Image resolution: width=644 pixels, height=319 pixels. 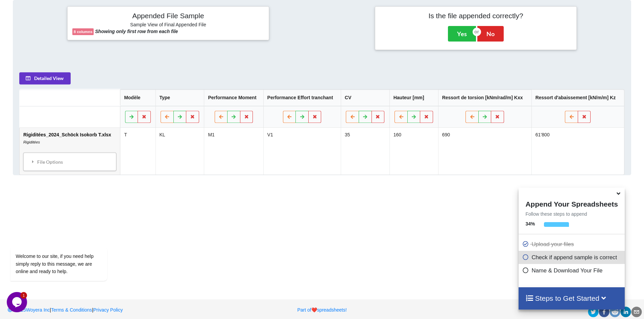 I want to click on div: Welcome to our site, if you need help simply reply to this message, we are online and ready to help., so click(x=61, y=78).